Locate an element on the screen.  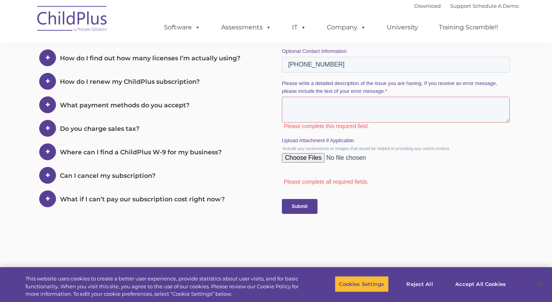
span: How do I renew my ChildPlus subscription? is located at coordinates (130, 81).